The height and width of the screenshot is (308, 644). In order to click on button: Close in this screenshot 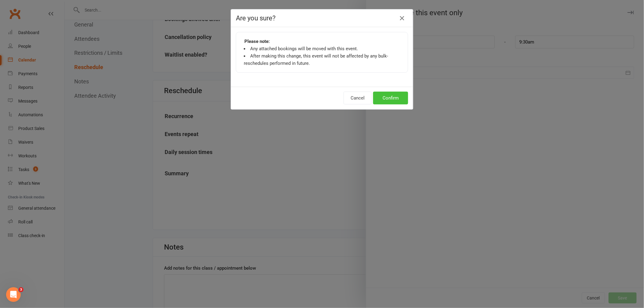, I will do `click(402, 18)`.